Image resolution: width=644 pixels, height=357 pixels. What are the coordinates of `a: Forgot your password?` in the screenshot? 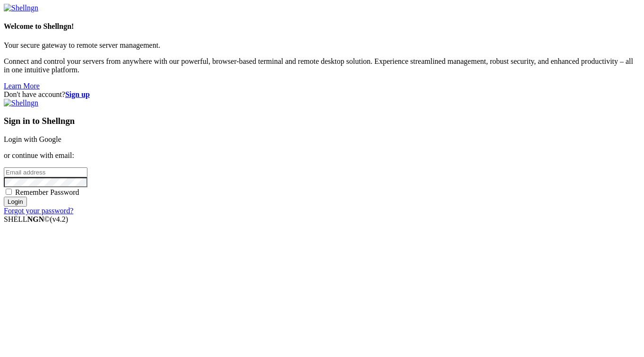 It's located at (39, 211).